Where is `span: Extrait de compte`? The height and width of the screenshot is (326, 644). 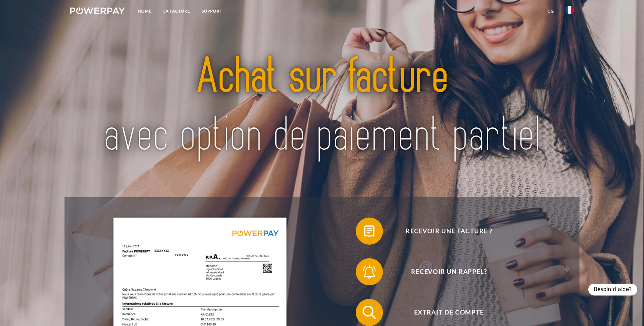 span: Extrait de compte is located at coordinates (449, 312).